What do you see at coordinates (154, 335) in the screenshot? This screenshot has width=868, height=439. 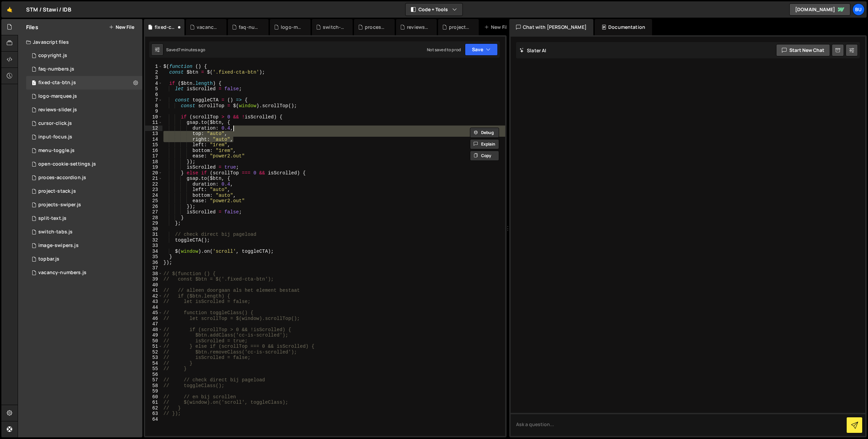 I see `div: 49` at bounding box center [154, 335].